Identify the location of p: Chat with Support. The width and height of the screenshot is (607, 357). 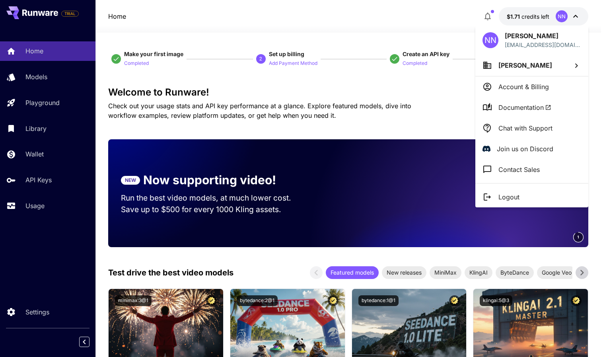
(526, 128).